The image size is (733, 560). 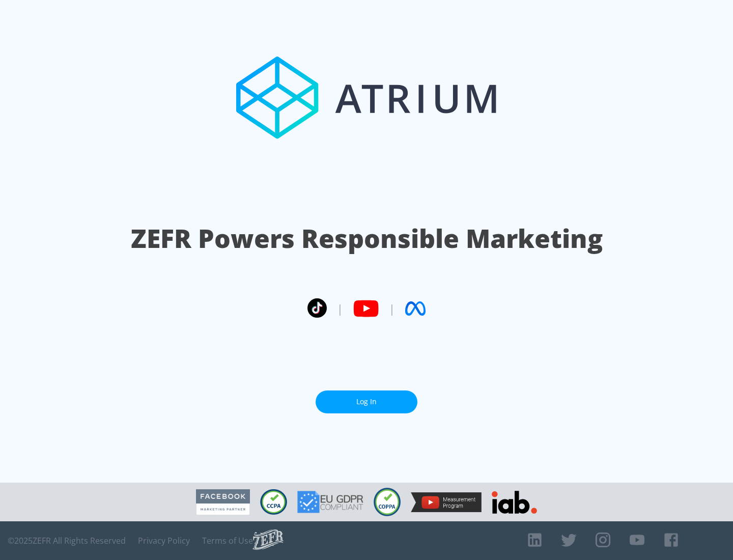 What do you see at coordinates (366, 402) in the screenshot?
I see `a: Log In` at bounding box center [366, 402].